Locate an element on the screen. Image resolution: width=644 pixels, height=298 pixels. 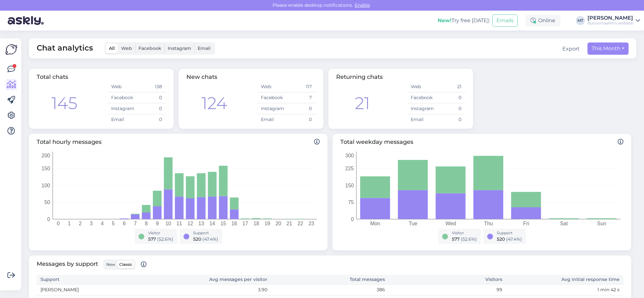
img: Askly Logo is located at coordinates (11, 50).